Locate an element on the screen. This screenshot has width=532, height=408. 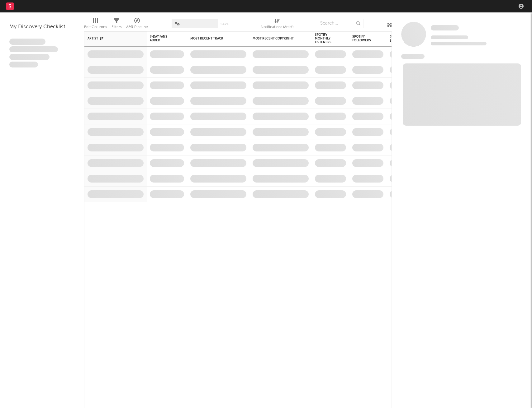
button: Save is located at coordinates (224, 24).